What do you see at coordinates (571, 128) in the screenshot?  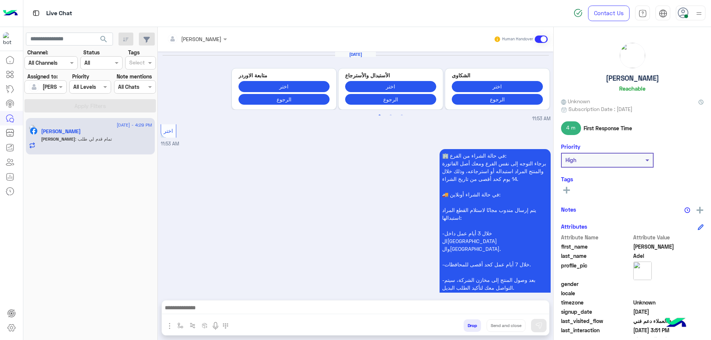 I see `span: 4 m` at bounding box center [571, 128].